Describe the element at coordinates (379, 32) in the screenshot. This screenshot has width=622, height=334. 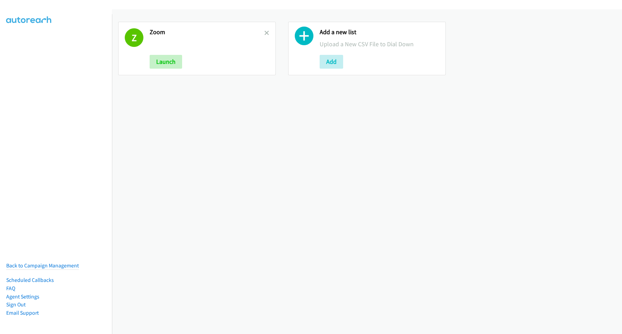
I see `h2: Add a new list` at that location.